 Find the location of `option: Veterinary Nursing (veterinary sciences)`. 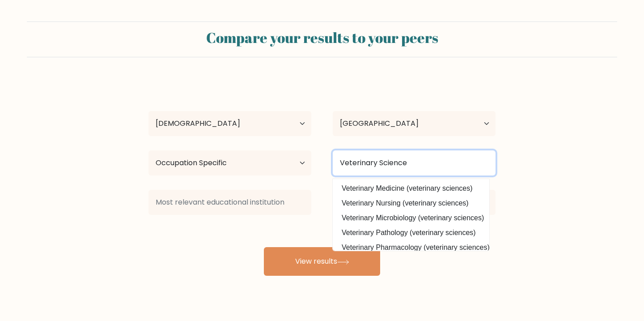

option: Veterinary Nursing (veterinary sciences) is located at coordinates (411, 203).